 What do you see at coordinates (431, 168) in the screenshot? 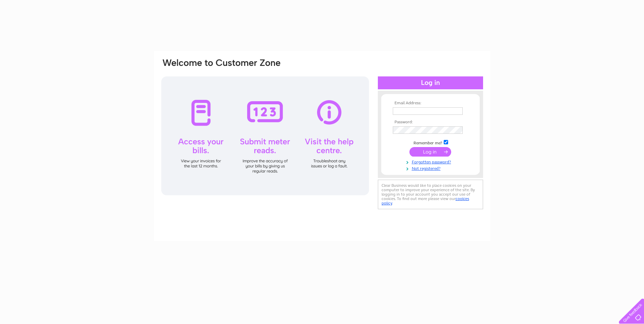
I see `a: Not registered?` at bounding box center [431, 168].